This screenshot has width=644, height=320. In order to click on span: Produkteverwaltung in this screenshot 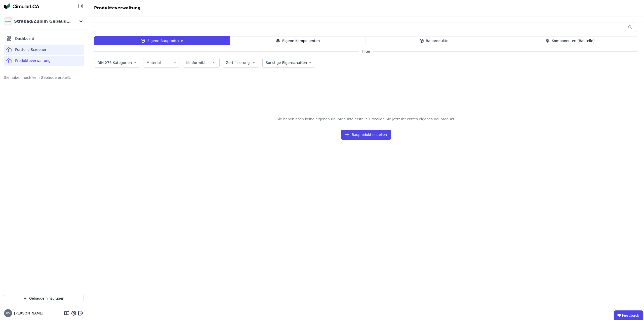, I will do `click(33, 61)`.